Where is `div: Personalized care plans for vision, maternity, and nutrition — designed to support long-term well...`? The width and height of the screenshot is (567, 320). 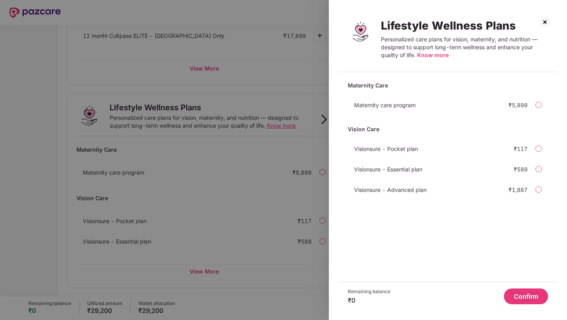 div: Personalized care plans for vision, maternity, and nutrition — designed to support long-term well... is located at coordinates (464, 47).